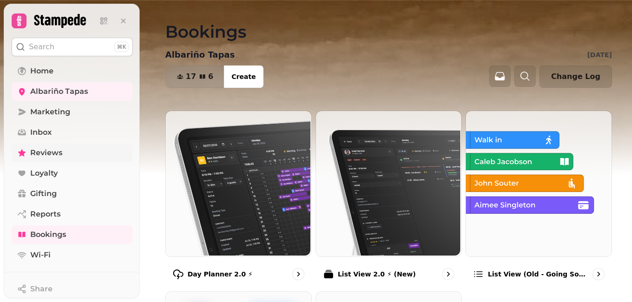 Image resolution: width=632 pixels, height=302 pixels. Describe the element at coordinates (220, 275) in the screenshot. I see `p: Day Planner 2.0 ⚡` at that location.